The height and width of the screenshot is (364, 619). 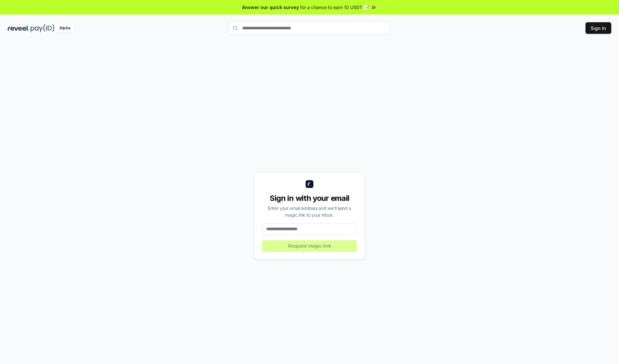 I want to click on img: pay_id, so click(x=42, y=28).